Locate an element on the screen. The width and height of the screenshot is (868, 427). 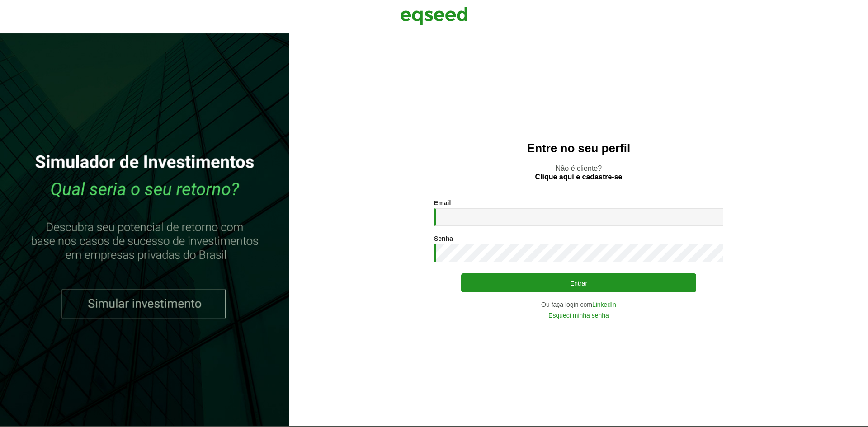
label: Email is located at coordinates (442, 203).